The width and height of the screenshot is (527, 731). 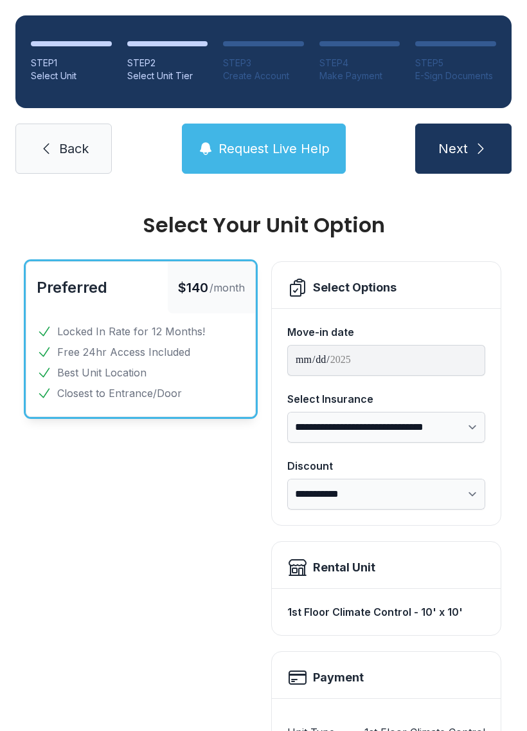 What do you see at coordinates (71, 63) in the screenshot?
I see `div: STEP 1` at bounding box center [71, 63].